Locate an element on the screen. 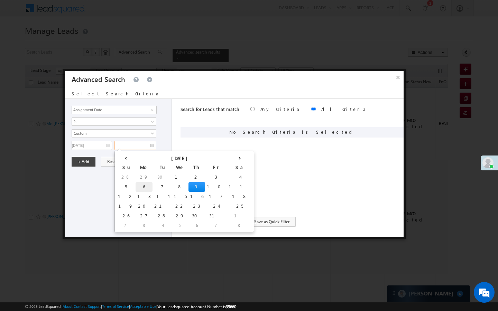 This screenshot has height=311, width=498. td: 20 is located at coordinates (144, 206).